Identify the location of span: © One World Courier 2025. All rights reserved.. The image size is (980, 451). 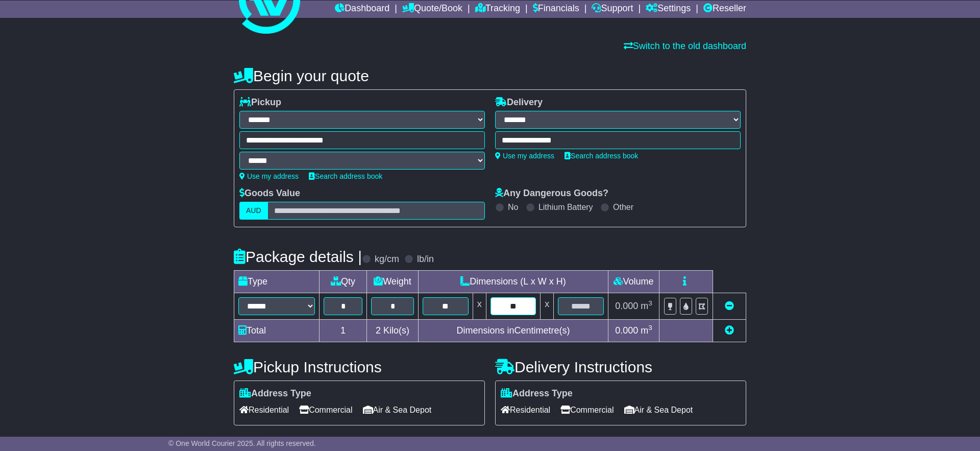
(242, 444).